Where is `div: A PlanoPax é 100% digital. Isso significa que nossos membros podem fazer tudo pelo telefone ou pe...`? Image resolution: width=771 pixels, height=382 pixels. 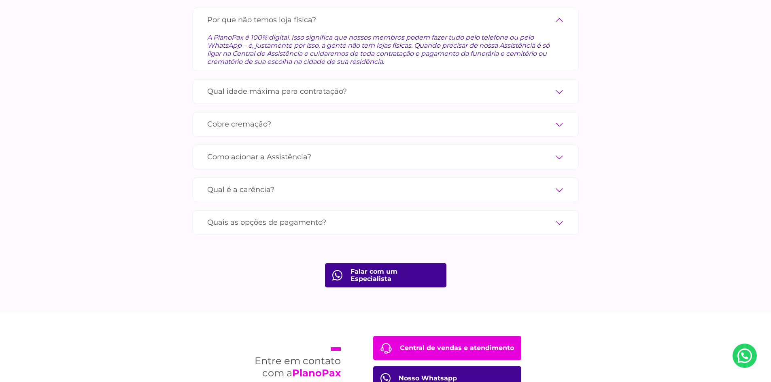 div: A PlanoPax é 100% digital. Isso significa que nossos membros podem fazer tudo pelo telefone ou pe... is located at coordinates (386, 47).